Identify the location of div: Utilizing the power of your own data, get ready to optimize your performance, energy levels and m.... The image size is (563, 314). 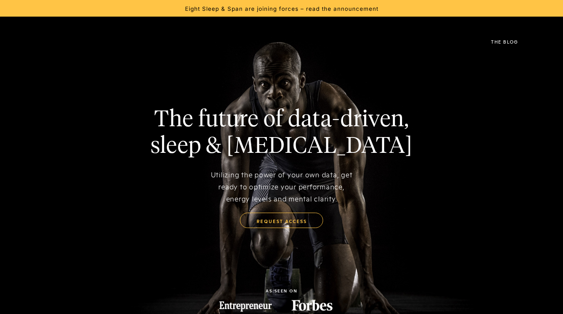
(281, 186).